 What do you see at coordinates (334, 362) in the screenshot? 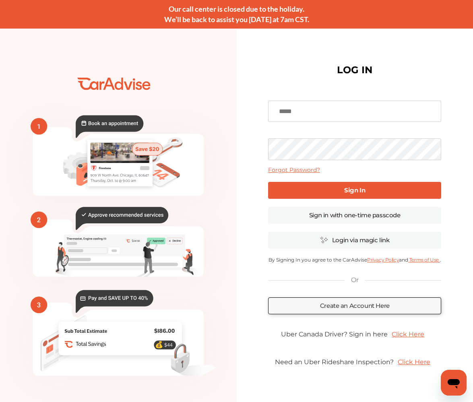
I see `span: Need an Uber Rideshare Inspection?` at bounding box center [334, 362].